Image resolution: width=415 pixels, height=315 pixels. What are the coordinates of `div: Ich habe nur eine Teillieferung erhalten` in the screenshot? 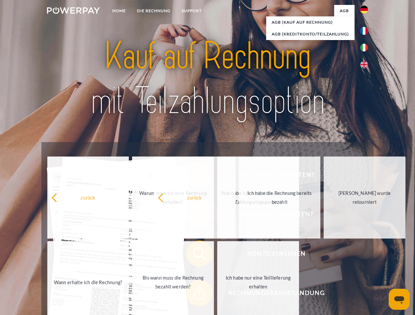 It's located at (258, 283).